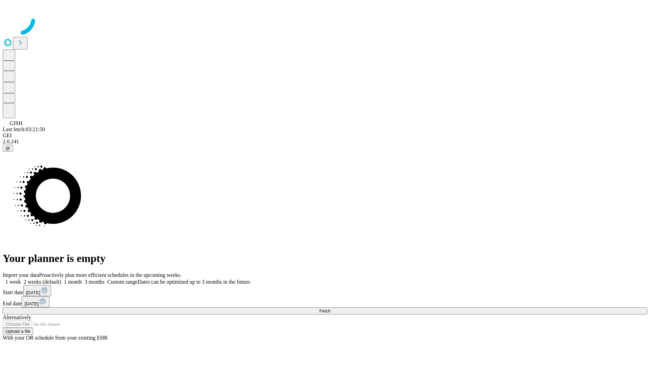 The image size is (650, 366). I want to click on span: 1 week, so click(13, 281).